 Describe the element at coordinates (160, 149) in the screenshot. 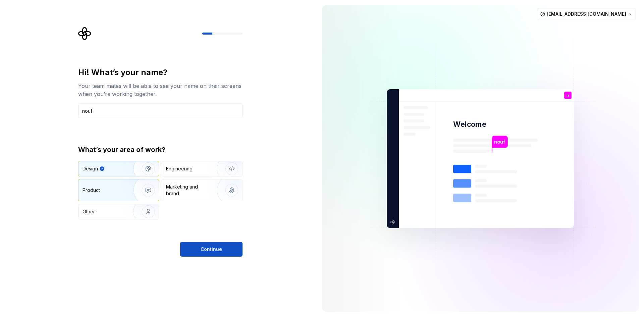

I see `div: What’s your area of work?` at that location.